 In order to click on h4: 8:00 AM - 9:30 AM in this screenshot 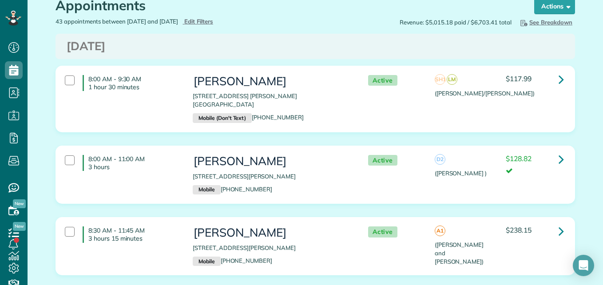, I will do `click(131, 83)`.